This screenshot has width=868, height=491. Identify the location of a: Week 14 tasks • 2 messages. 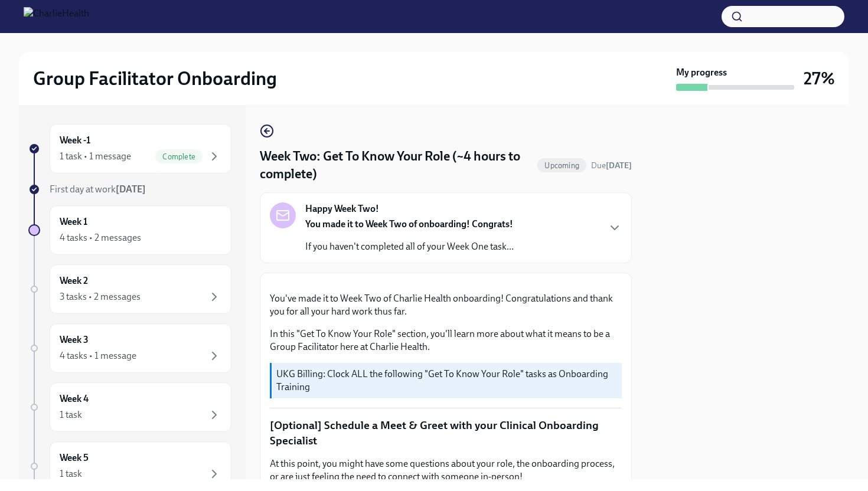
(130, 230).